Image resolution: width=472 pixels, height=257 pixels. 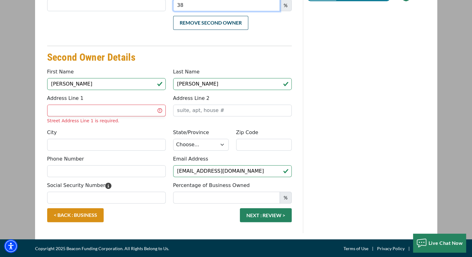 What do you see at coordinates (65, 98) in the screenshot?
I see `label: Address Line 1` at bounding box center [65, 98].